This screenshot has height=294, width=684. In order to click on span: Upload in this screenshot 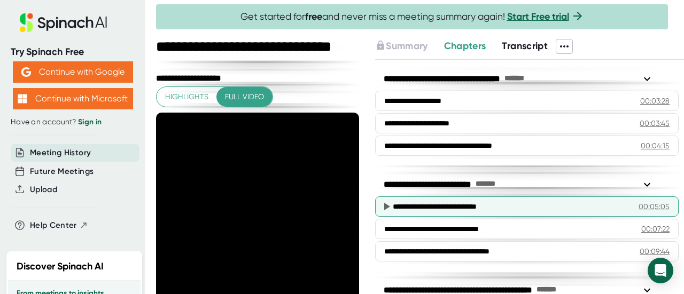, I will do `click(43, 190)`.